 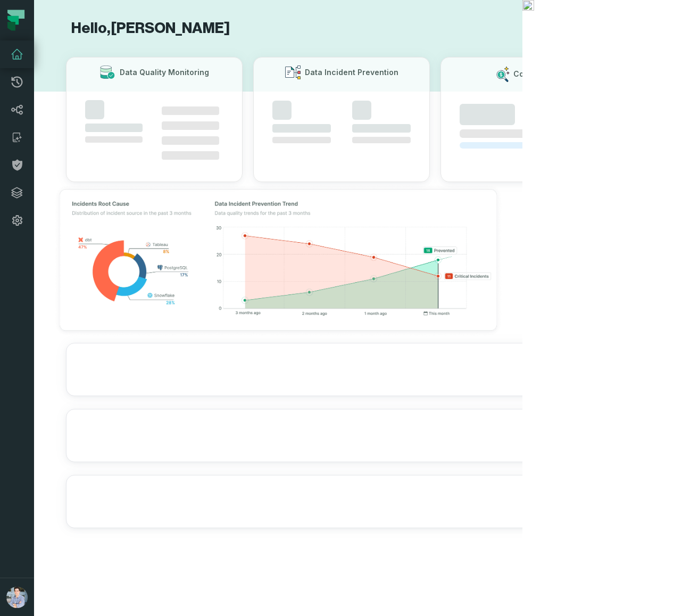 What do you see at coordinates (341, 119) in the screenshot?
I see `button: Data Incident Prevention` at bounding box center [341, 119].